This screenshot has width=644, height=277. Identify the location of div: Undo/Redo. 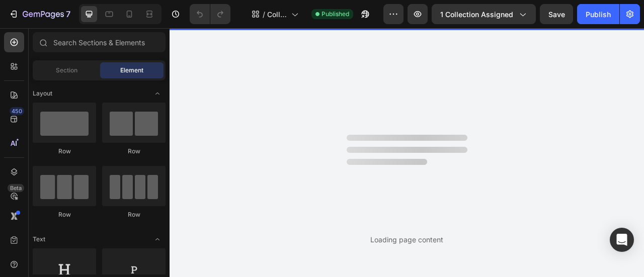
(210, 14).